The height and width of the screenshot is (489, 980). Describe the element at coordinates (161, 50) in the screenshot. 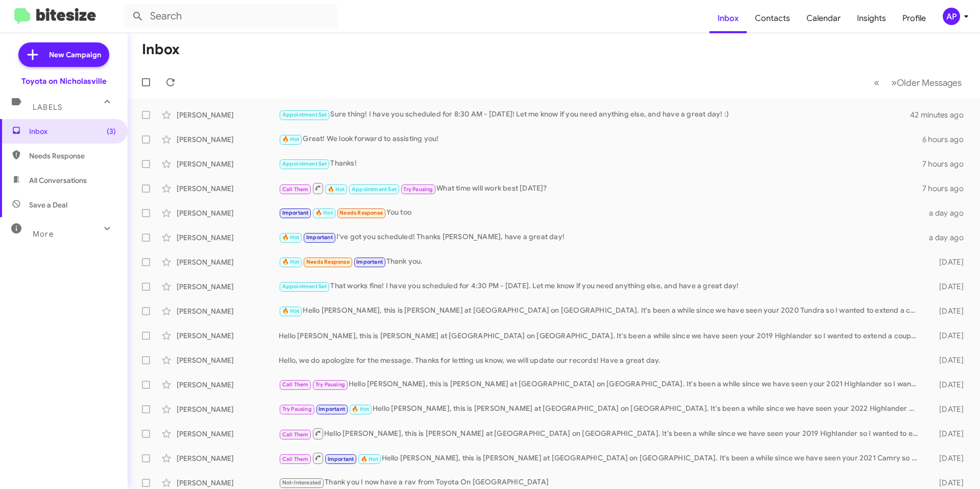

I see `h1: Inbox` at that location.